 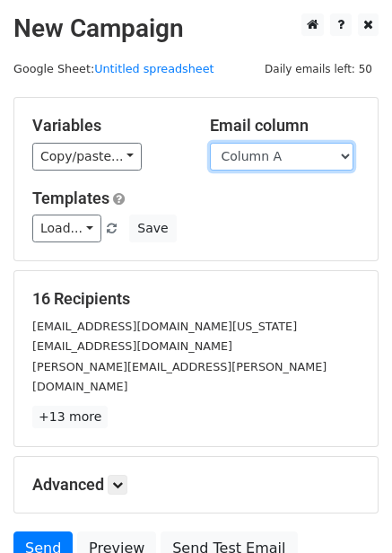 What do you see at coordinates (196, 484) in the screenshot?
I see `h5: Advanced` at bounding box center [196, 484].